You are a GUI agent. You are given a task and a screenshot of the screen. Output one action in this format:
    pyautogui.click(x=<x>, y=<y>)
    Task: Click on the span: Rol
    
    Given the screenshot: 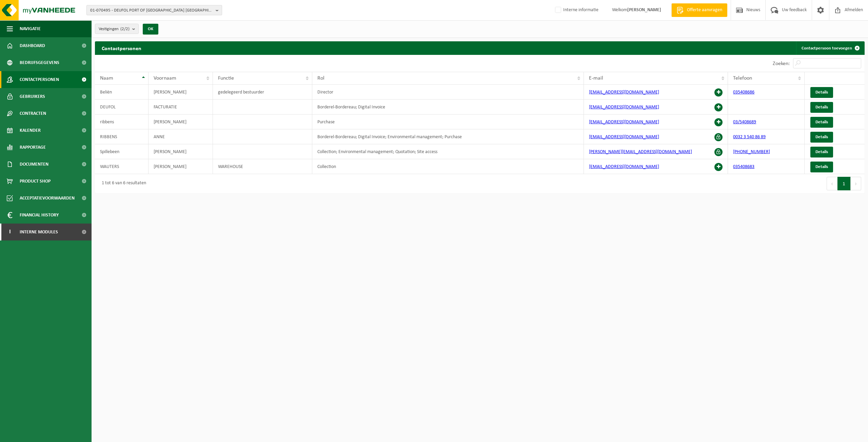 What is the action you would take?
    pyautogui.click(x=321, y=78)
    